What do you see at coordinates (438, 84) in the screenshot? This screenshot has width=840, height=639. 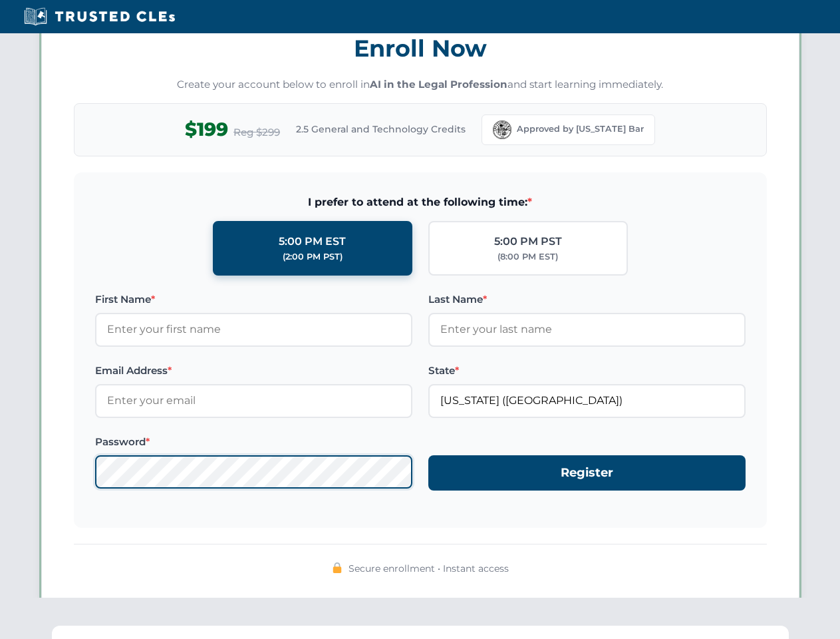 I see `strong: AI in the Legal Profession` at bounding box center [438, 84].